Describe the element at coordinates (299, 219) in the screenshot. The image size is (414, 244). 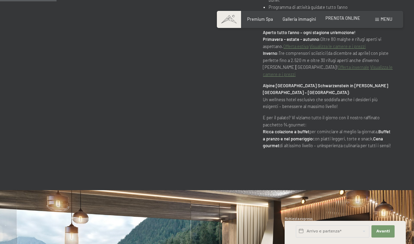
I see `span: Richiesta express` at that location.